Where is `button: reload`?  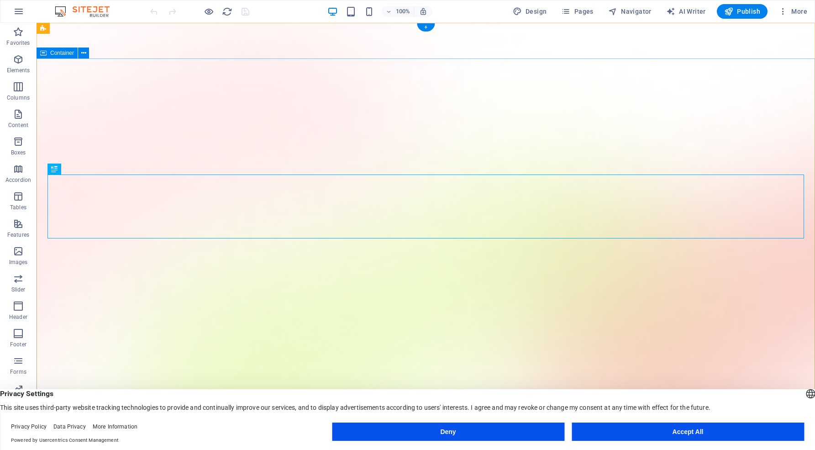 button: reload is located at coordinates (227, 11).